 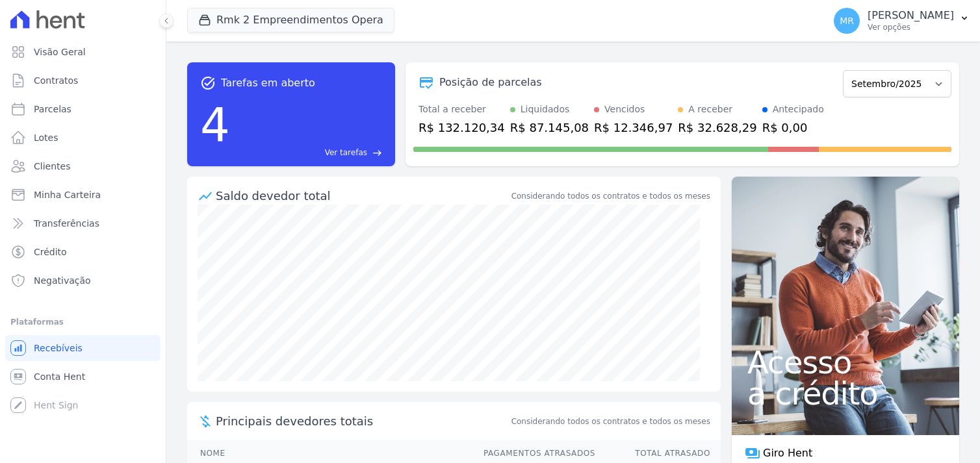 What do you see at coordinates (362, 421) in the screenshot?
I see `span: Principais devedores totais` at bounding box center [362, 421].